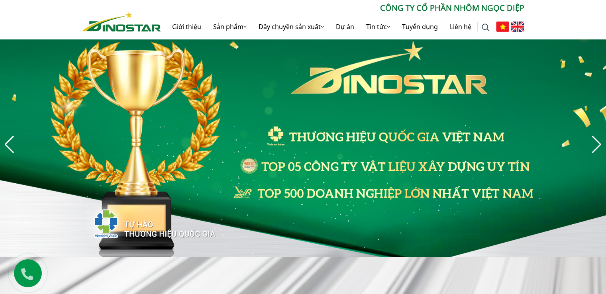 The width and height of the screenshot is (606, 294). What do you see at coordinates (143, 222) in the screenshot?
I see `img: thqg` at bounding box center [143, 222].